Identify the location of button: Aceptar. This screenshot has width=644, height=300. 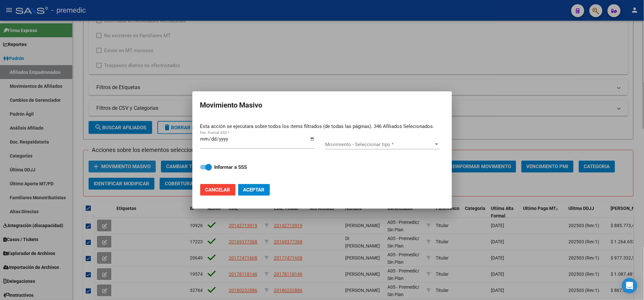
(254, 190).